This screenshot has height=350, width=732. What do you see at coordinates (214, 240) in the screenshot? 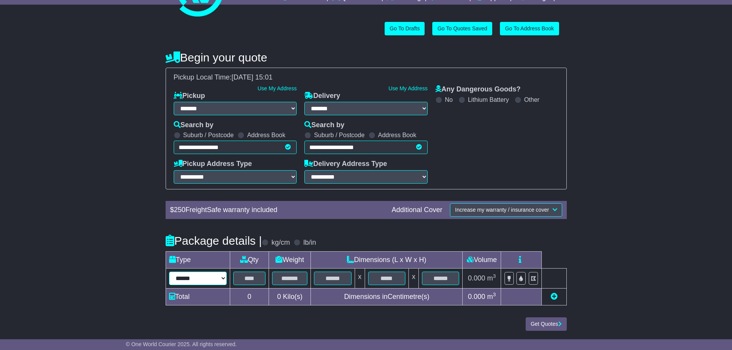
I see `h4: Package details |` at bounding box center [214, 240].